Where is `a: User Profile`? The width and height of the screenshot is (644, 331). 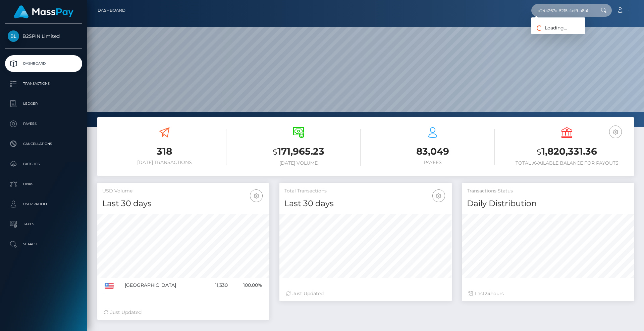
a: User Profile is located at coordinates (44, 204).